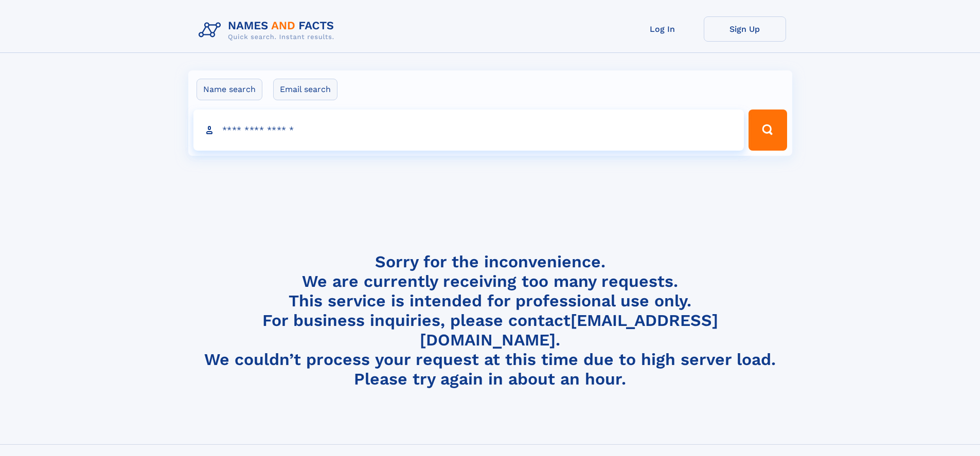 Image resolution: width=980 pixels, height=456 pixels. I want to click on a: Sign Up, so click(745, 28).